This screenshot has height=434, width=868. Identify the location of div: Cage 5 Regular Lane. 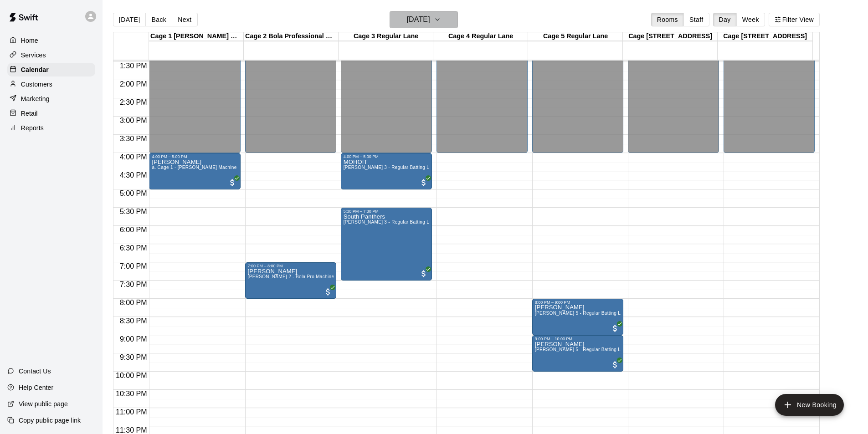
(575, 37).